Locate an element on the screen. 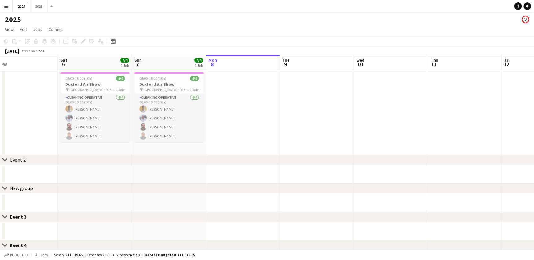 Image resolution: width=534 pixels, height=260 pixels. span: Comms is located at coordinates (55, 29).